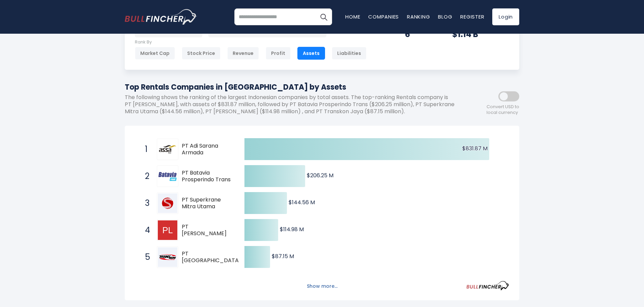 The width and height of the screenshot is (644, 307). Describe the element at coordinates (167, 230) in the screenshot. I see `img: PT Sarana Mitra Luas` at that location.